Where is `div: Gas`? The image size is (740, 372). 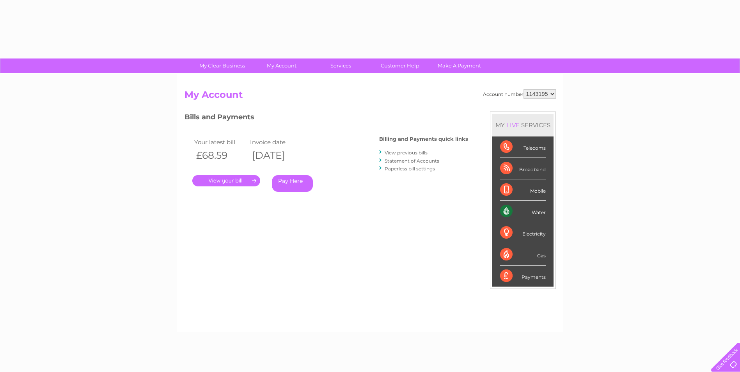
div: Gas is located at coordinates (523, 255).